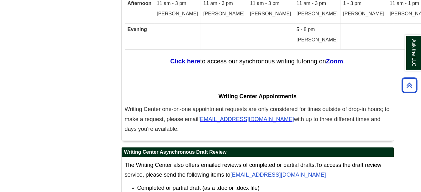 This screenshot has width=421, height=192. Describe the element at coordinates (334, 61) in the screenshot. I see `a: Zoom` at that location.